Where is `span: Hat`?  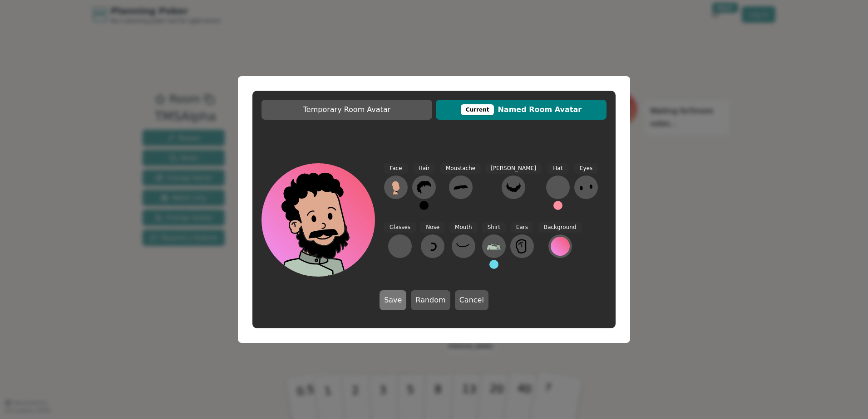 span: Hat is located at coordinates (557, 168).